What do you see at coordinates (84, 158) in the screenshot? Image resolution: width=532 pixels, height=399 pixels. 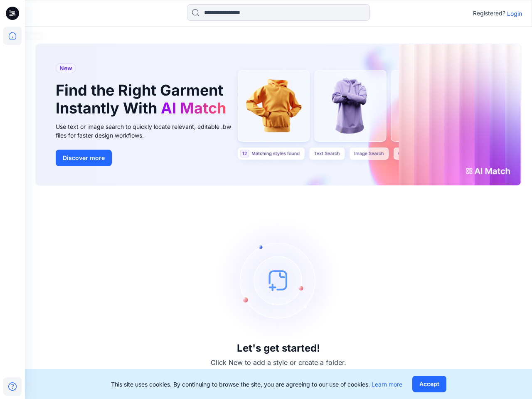 I see `a: Discover more` at bounding box center [84, 158].